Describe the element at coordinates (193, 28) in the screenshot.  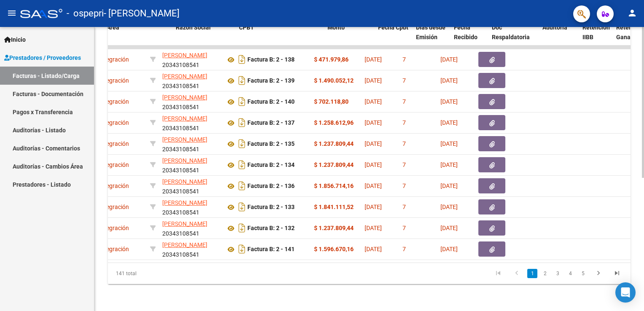
I see `span: Razón Social` at that location.